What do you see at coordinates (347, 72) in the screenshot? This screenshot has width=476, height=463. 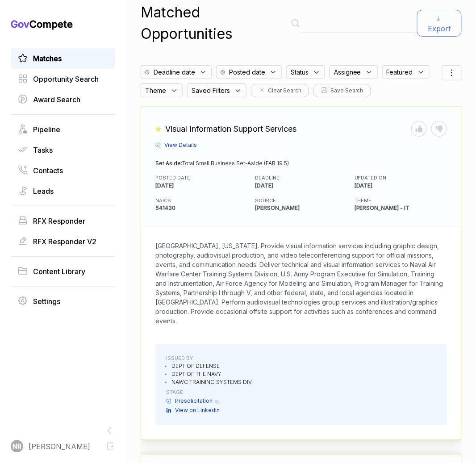 I see `span: Assignee` at bounding box center [347, 72].